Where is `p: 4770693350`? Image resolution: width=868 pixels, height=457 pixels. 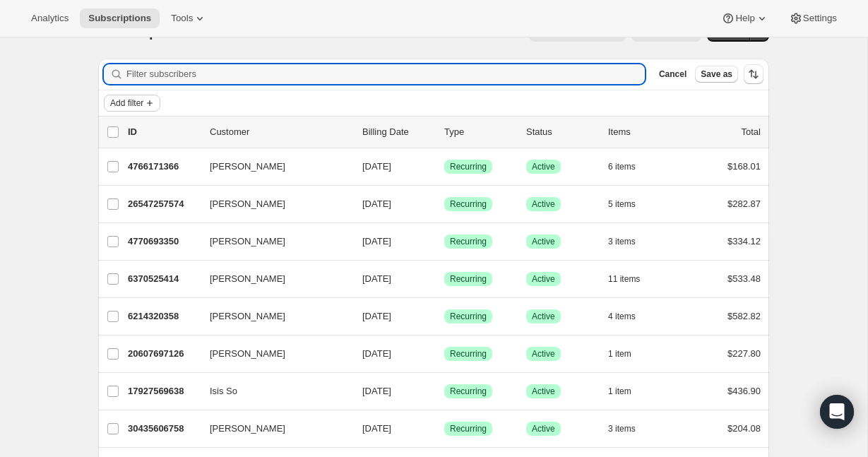
p: 4770693350 is located at coordinates (163, 241).